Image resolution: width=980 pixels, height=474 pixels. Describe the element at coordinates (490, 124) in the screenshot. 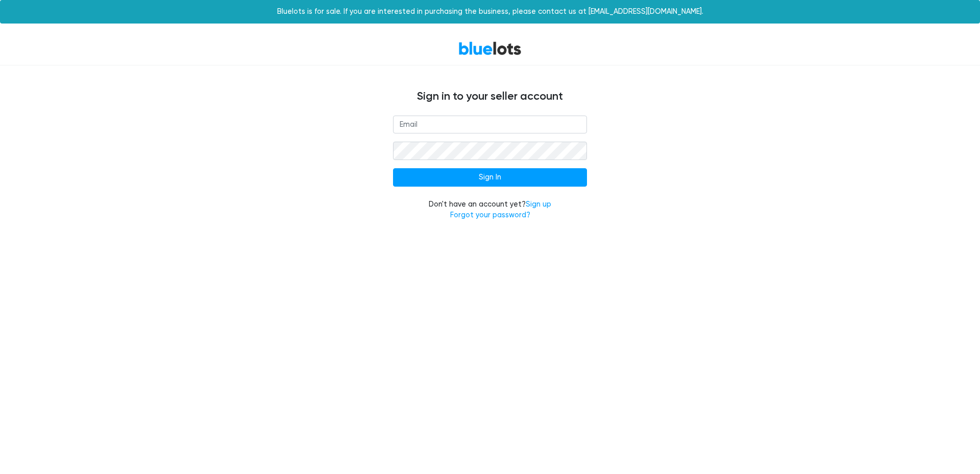

I see `input: Email` at that location.